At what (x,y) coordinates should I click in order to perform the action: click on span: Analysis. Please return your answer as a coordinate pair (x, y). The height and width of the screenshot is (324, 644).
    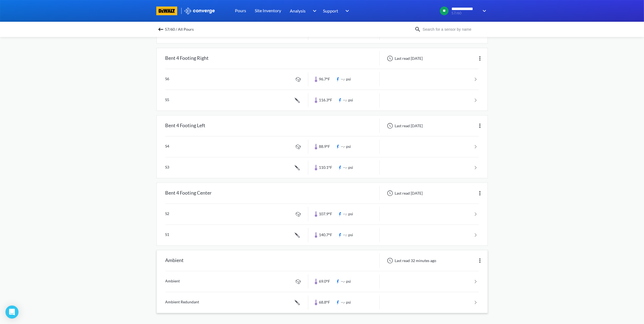
    Looking at the image, I should click on (298, 11).